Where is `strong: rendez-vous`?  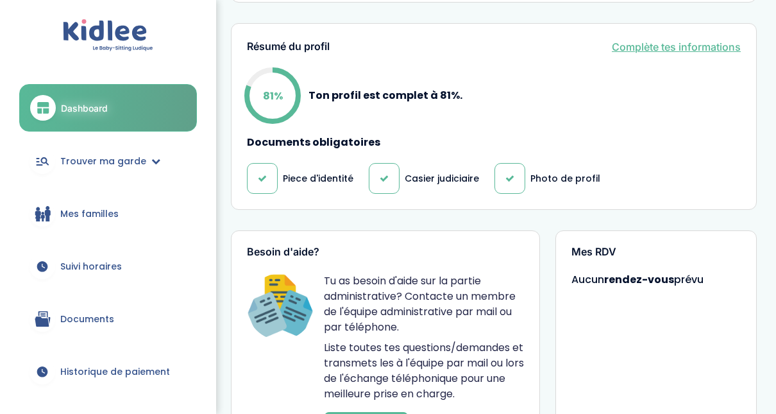
strong: rendez-vous is located at coordinates (639, 279).